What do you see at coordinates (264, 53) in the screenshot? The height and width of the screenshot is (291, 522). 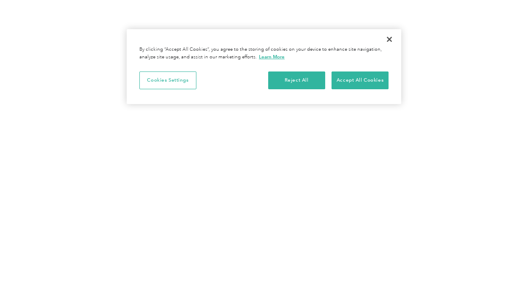 I see `div: By clicking “Accept All Cookies”, you agree to the storing of cookies on your device to enhance s...` at bounding box center [264, 53].